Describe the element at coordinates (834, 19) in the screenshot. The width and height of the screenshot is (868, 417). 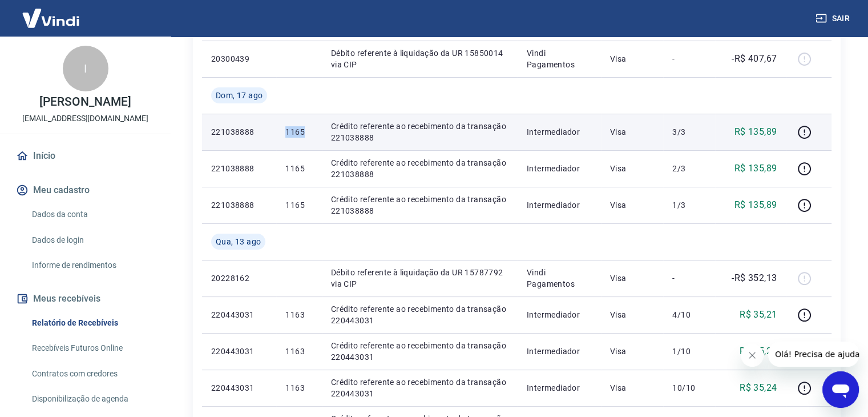
I see `button: Sair` at that location.